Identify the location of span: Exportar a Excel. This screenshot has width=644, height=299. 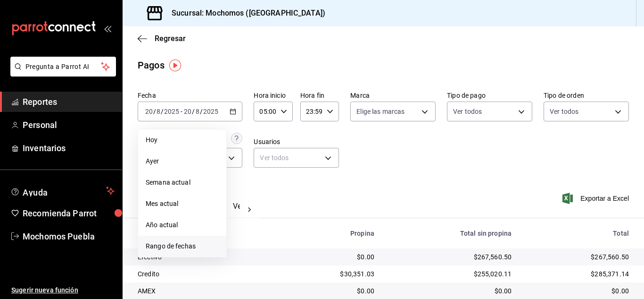
(596, 198).